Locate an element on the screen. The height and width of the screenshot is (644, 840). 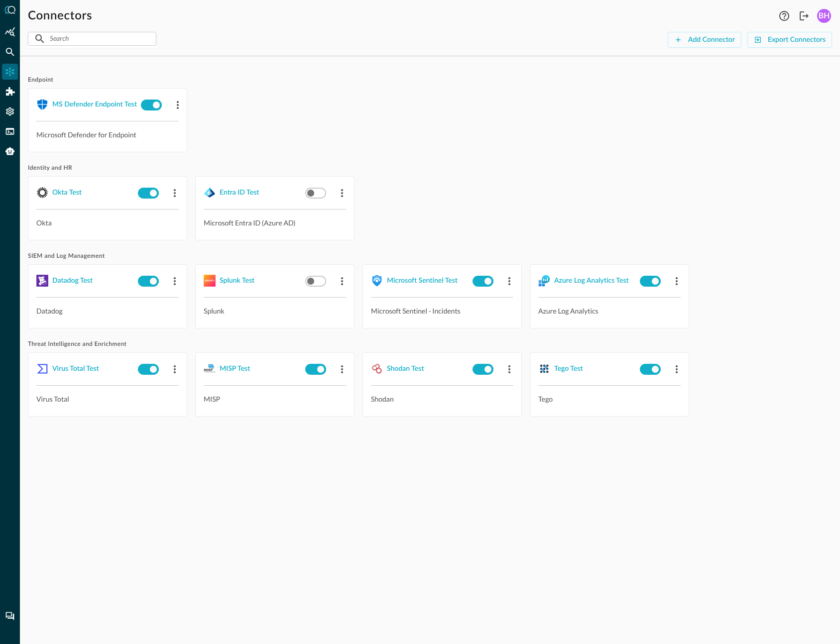
div: MS Defender Endpoint Test is located at coordinates (95, 105).